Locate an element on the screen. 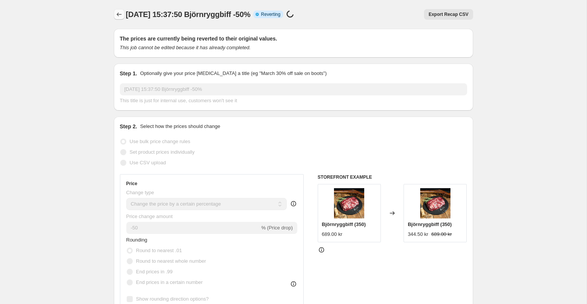 This screenshot has height=304, width=587. span: Change type is located at coordinates (140, 192).